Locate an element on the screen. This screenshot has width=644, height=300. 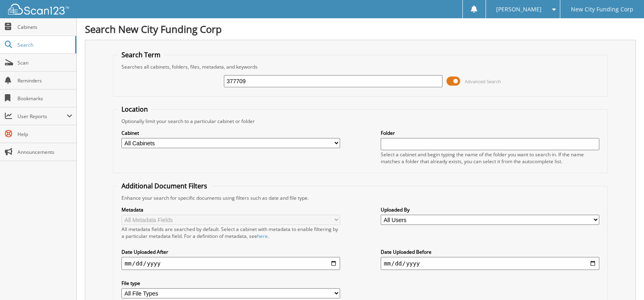
label: Folder is located at coordinates (490, 133).